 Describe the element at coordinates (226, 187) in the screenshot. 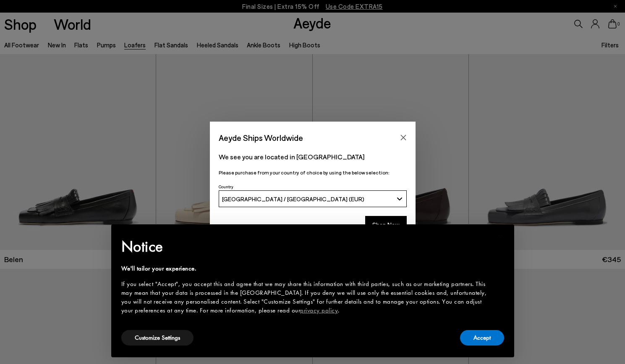

I see `span: Country` at that location.